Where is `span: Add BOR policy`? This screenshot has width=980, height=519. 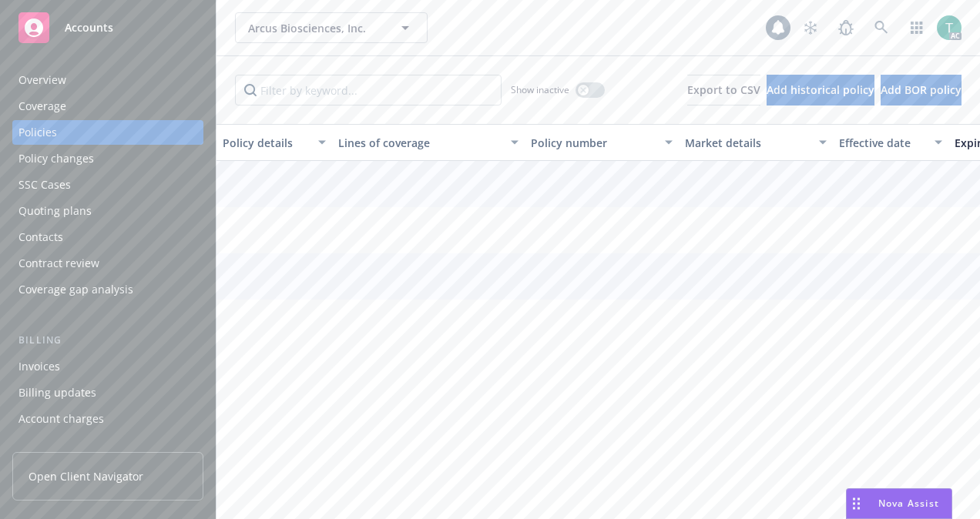 span: Add BOR policy is located at coordinates (920, 90).